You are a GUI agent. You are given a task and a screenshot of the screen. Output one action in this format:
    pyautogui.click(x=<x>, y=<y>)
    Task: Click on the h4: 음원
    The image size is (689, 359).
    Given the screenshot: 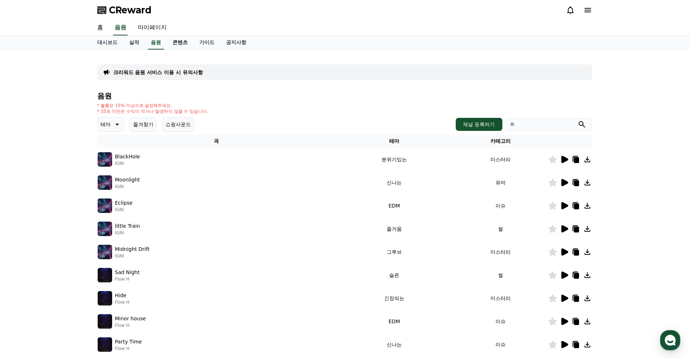 What is the action you would take?
    pyautogui.click(x=345, y=96)
    